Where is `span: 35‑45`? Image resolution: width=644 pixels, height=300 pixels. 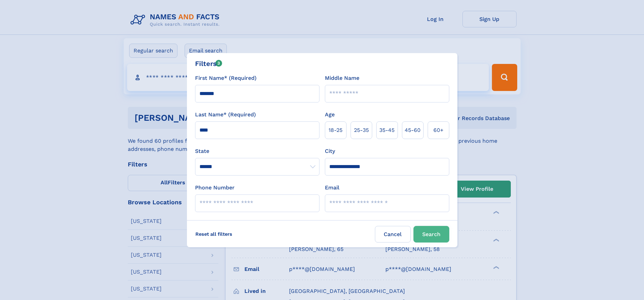
span: 35‑45 is located at coordinates (387, 130).